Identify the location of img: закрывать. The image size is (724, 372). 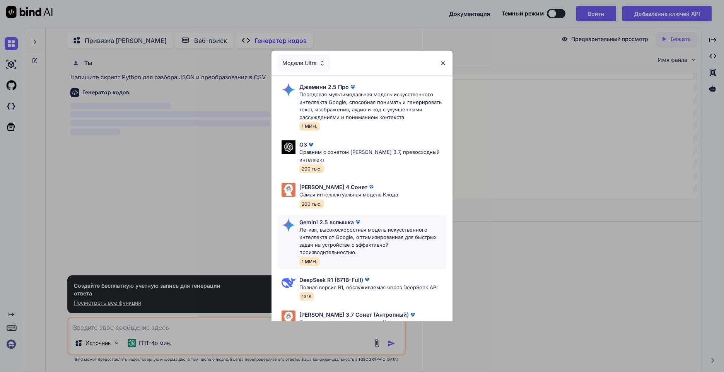
(443, 63).